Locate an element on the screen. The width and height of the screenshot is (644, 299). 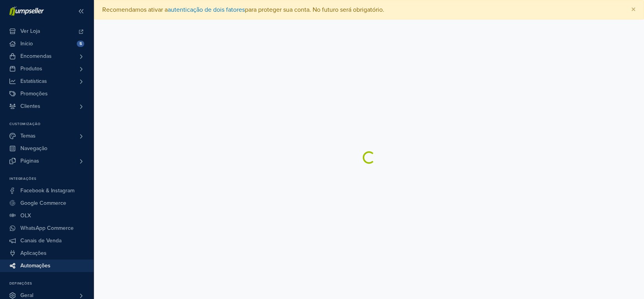
a: autenticação de dois fatores is located at coordinates (206, 10).